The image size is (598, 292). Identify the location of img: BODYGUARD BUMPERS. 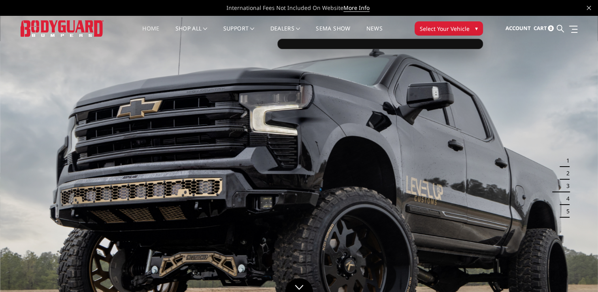
(62, 28).